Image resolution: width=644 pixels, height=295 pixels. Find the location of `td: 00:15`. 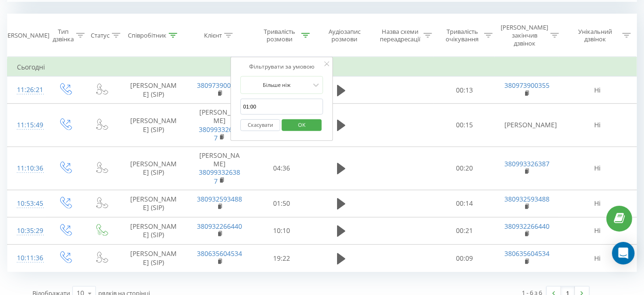

td: 00:15 is located at coordinates (465, 126).